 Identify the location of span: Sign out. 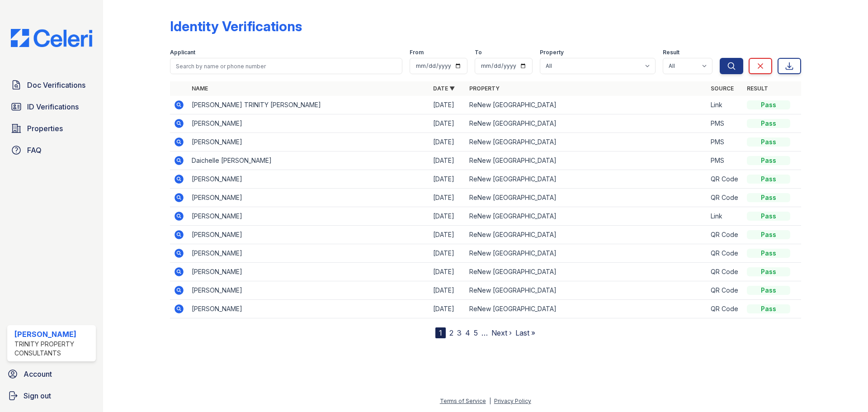
(37, 396).